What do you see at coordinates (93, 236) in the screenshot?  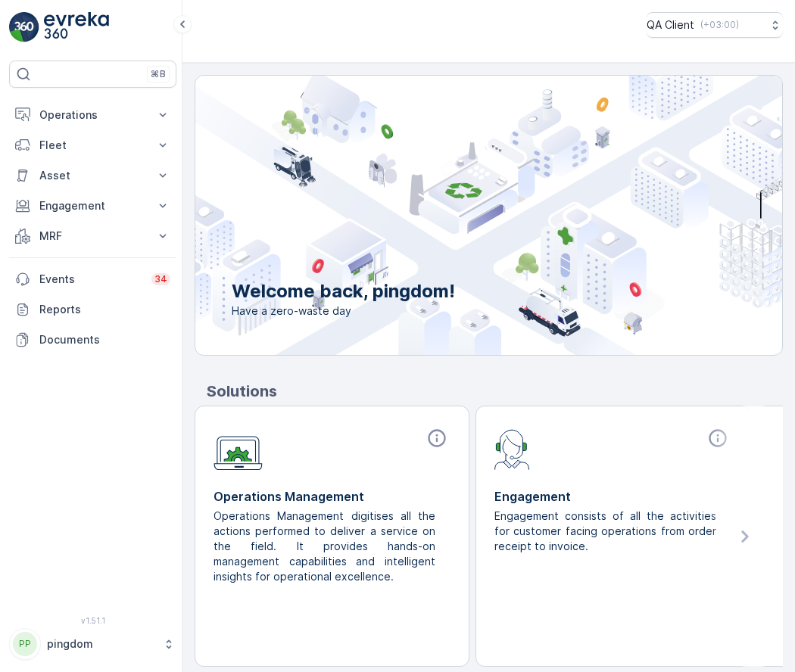 I see `p: MRF` at bounding box center [93, 236].